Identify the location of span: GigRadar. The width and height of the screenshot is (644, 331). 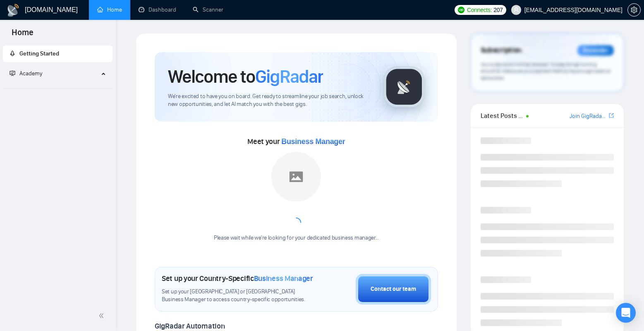
(289, 77).